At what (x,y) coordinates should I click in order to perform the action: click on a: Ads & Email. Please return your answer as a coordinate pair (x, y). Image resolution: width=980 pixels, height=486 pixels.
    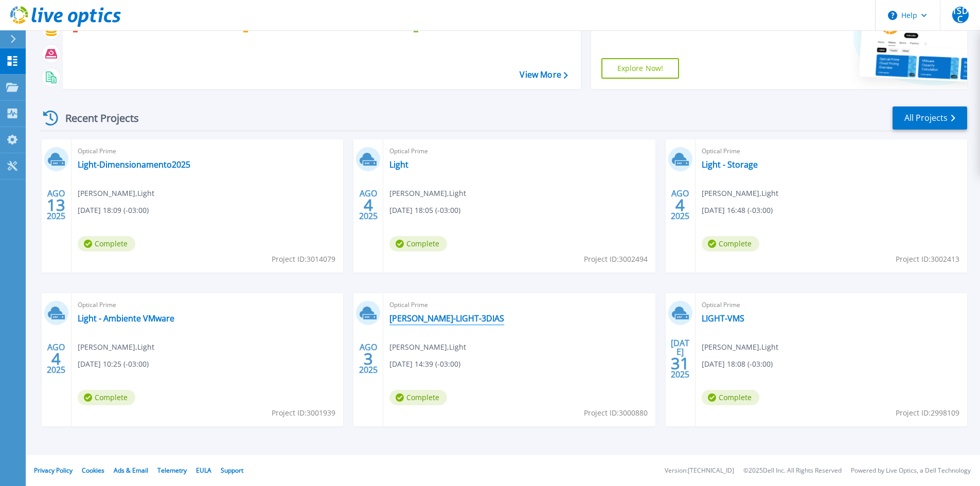
    Looking at the image, I should click on (131, 470).